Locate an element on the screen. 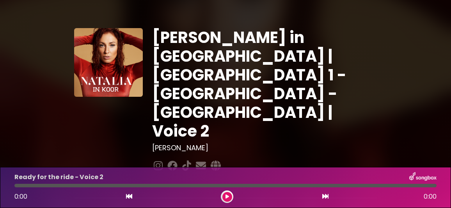 Image resolution: width=451 pixels, height=208 pixels. img: songbox-logo-white.png is located at coordinates (423, 177).